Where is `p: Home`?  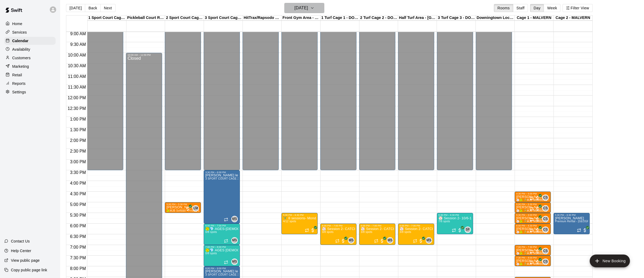
p: Home is located at coordinates (17, 24).